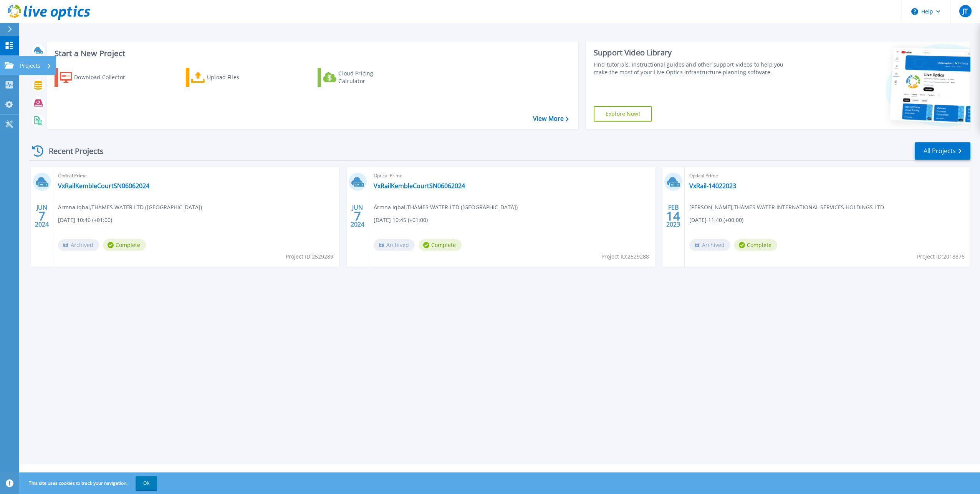 The width and height of the screenshot is (980, 494). What do you see at coordinates (673, 216) in the screenshot?
I see `span: 14` at bounding box center [673, 216].